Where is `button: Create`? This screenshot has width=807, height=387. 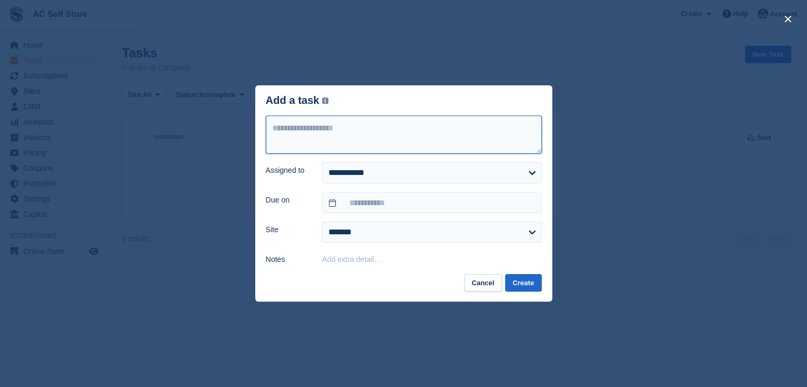
button: Create is located at coordinates (523, 283).